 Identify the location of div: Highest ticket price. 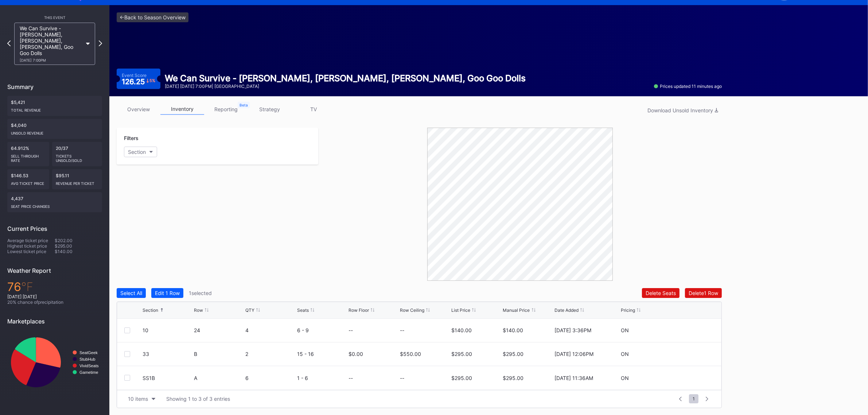
(31, 246).